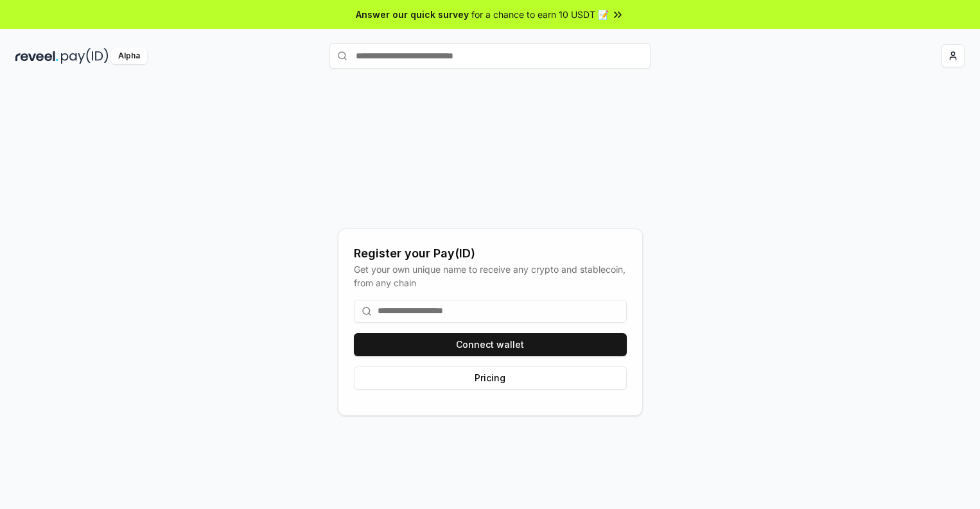 The image size is (980, 509). I want to click on img: pay_id, so click(85, 56).